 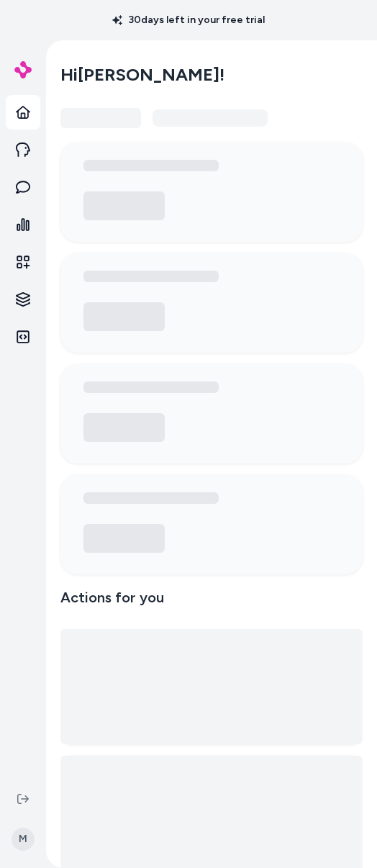 I want to click on p: Actions for you, so click(x=211, y=603).